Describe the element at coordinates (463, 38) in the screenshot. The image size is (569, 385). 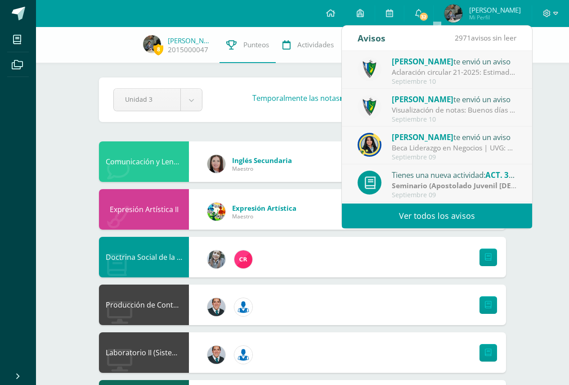
I see `span: 2971` at that location.